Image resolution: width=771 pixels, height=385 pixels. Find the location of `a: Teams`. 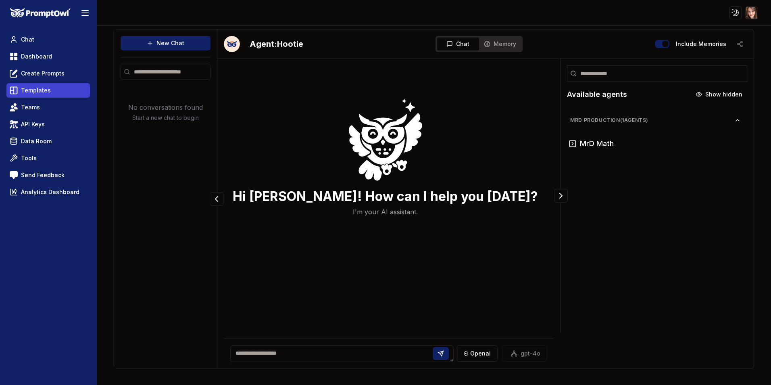

a: Teams is located at coordinates (48, 107).